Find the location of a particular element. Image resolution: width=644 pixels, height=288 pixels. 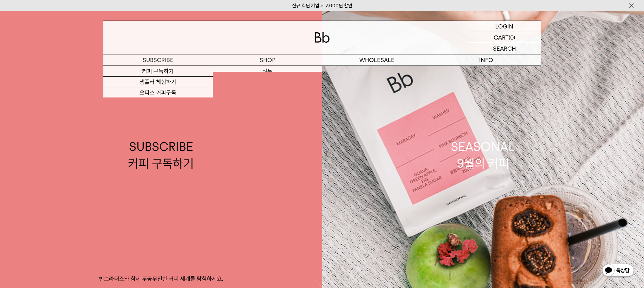

img: 로고 is located at coordinates (322, 37).